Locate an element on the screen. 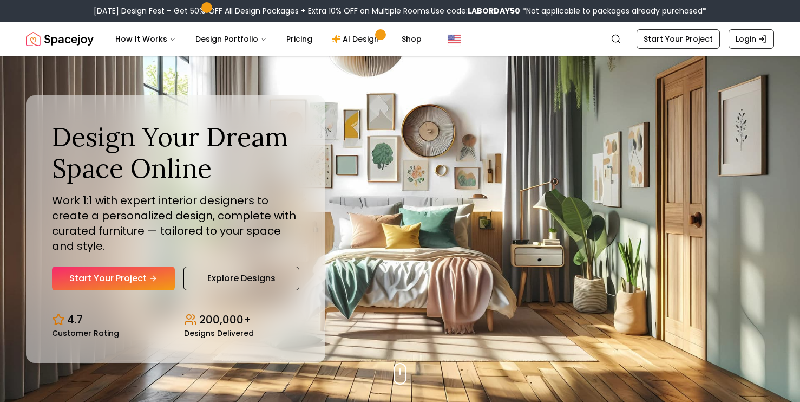 The width and height of the screenshot is (800, 402). h1: Design Your Dream Space Online is located at coordinates (175, 152).